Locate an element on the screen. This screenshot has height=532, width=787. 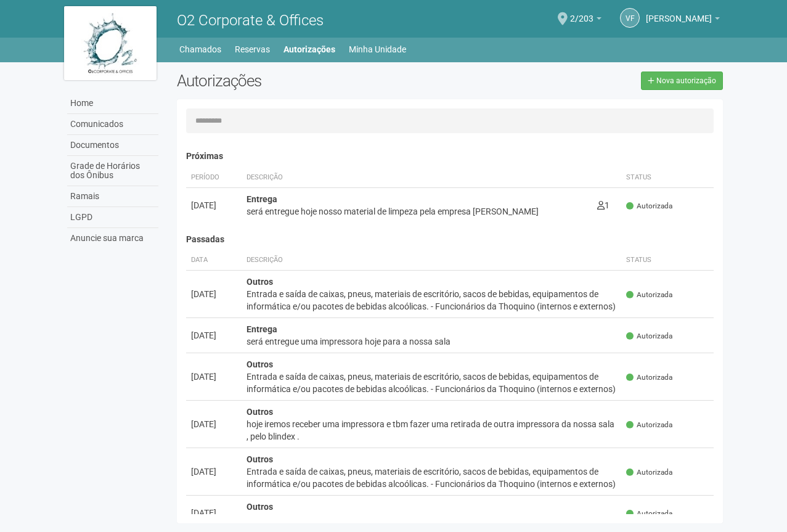
a: Minha Unidade is located at coordinates (377, 49).